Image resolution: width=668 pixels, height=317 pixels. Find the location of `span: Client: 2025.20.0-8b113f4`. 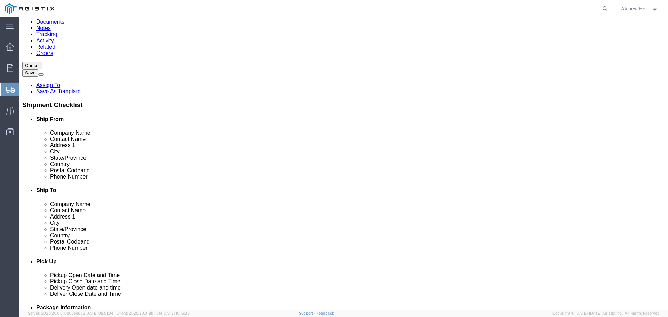

span: Client: 2025.20.0-8b113f4 is located at coordinates (153, 313).